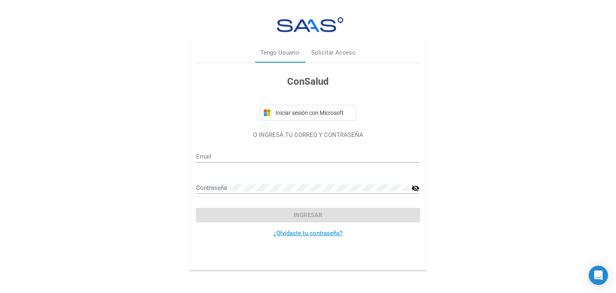  Describe the element at coordinates (307, 81) in the screenshot. I see `h3: ConSalud` at that location.